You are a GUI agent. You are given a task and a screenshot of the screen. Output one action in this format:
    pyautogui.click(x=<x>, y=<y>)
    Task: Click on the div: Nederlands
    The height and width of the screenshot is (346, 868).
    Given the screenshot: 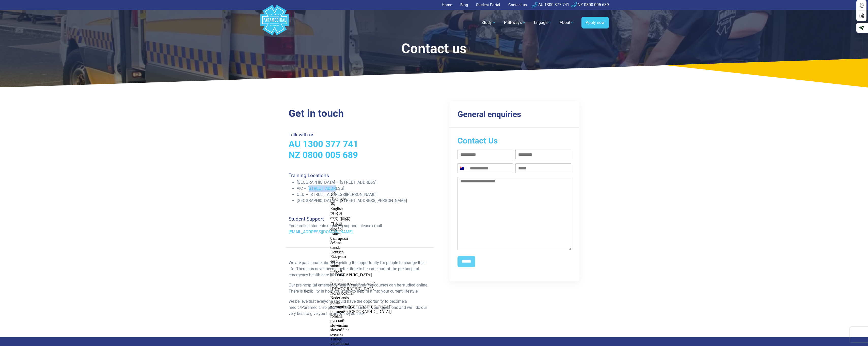 What is the action you would take?
    pyautogui.click(x=361, y=298)
    